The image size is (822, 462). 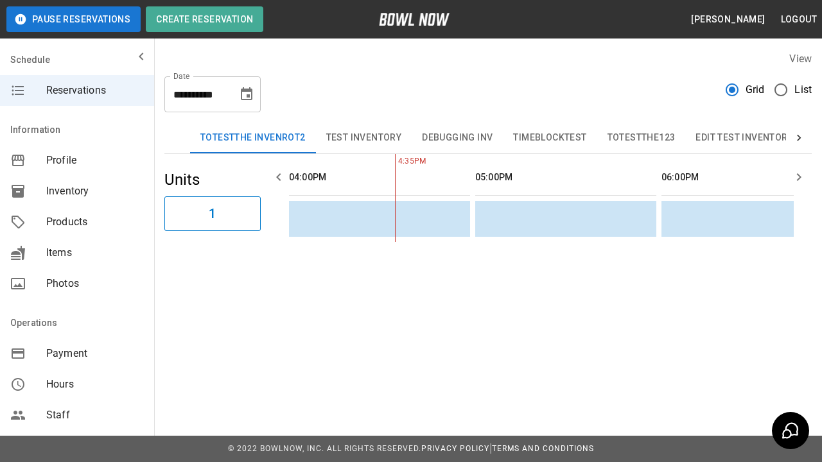 I want to click on label: View, so click(x=800, y=58).